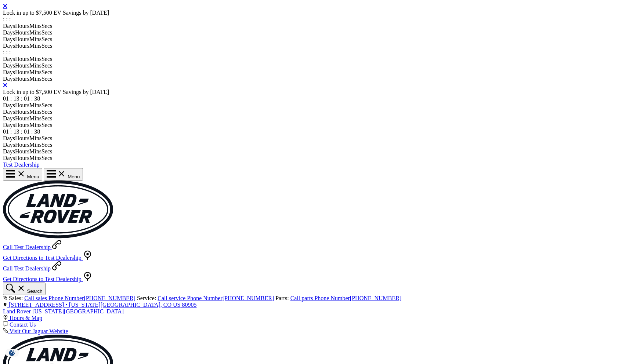 The height and width of the screenshot is (364, 629). What do you see at coordinates (24, 289) in the screenshot?
I see `button: Open the inventory search` at bounding box center [24, 289].